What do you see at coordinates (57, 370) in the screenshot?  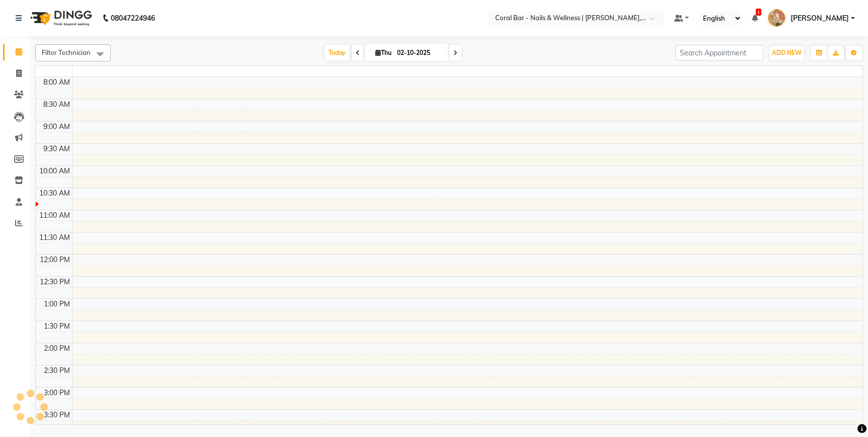 I see `div: 2:30 PM` at bounding box center [57, 370].